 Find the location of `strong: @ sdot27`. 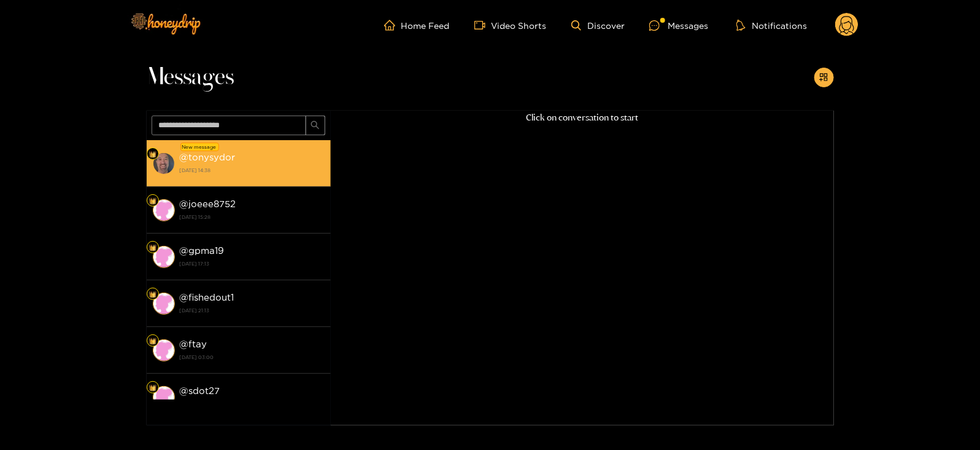

strong: @ sdot27 is located at coordinates (200, 390).